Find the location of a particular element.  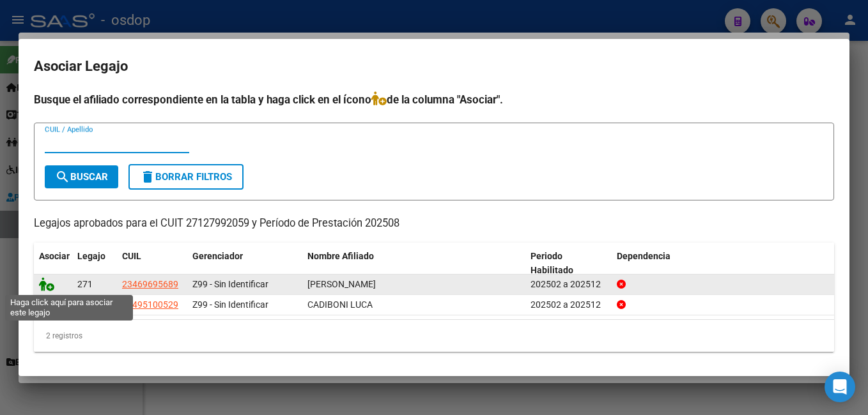

div: 2 registros is located at coordinates (434, 336).